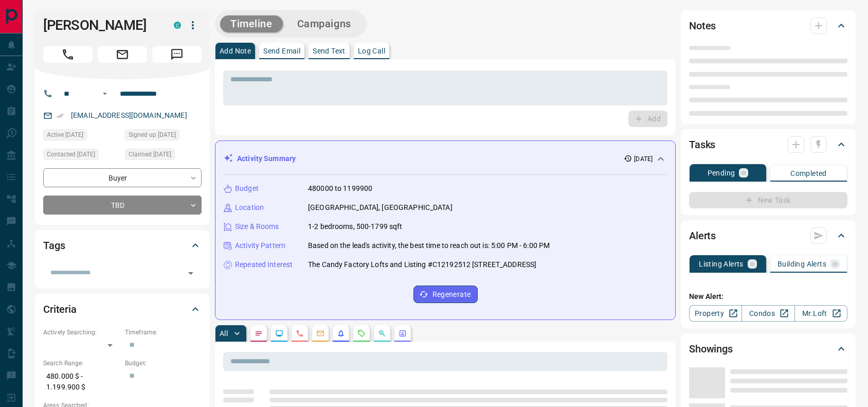 The image size is (868, 407). Describe the element at coordinates (702, 145) in the screenshot. I see `h2: Tasks` at that location.